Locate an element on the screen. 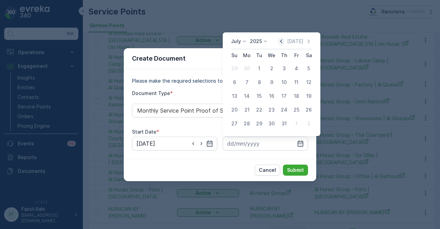 The width and height of the screenshot is (440, 229). th: Thursday is located at coordinates (284, 55).